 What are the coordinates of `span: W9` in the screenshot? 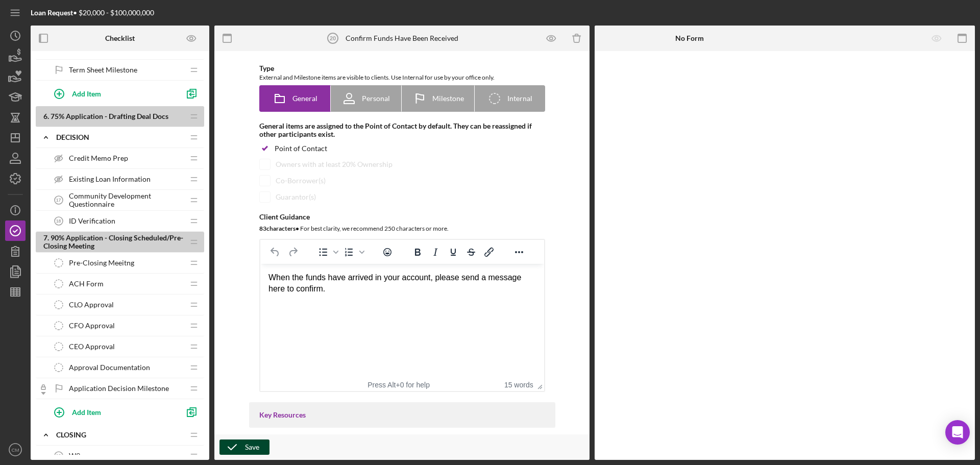 It's located at (74, 456).